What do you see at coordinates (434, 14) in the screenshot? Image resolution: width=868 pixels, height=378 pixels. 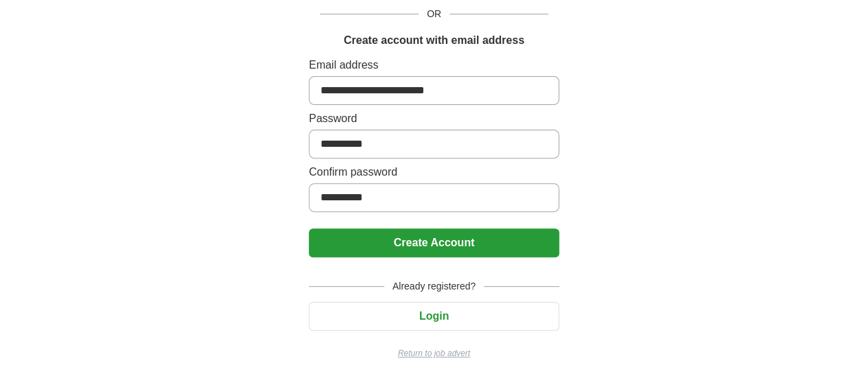 I see `span: OR` at bounding box center [434, 14].